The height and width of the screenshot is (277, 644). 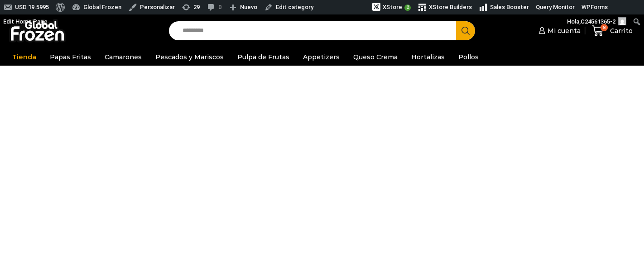 I want to click on a: Tienda, so click(x=24, y=57).